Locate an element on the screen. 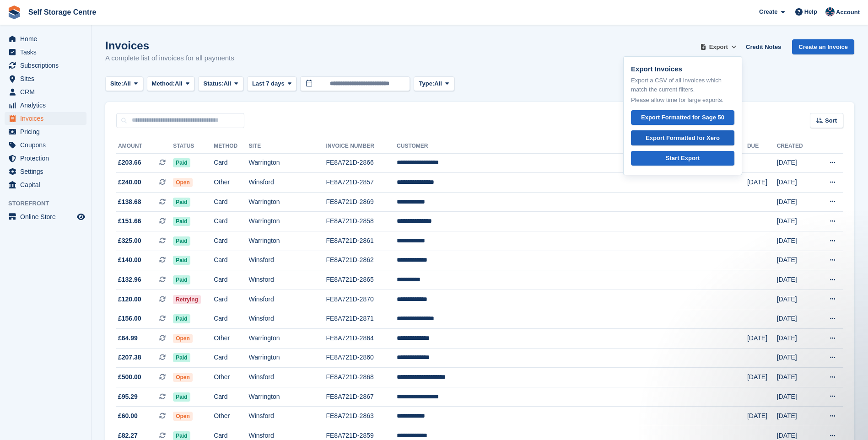 The width and height of the screenshot is (868, 440). button: Method: All is located at coordinates (170, 83).